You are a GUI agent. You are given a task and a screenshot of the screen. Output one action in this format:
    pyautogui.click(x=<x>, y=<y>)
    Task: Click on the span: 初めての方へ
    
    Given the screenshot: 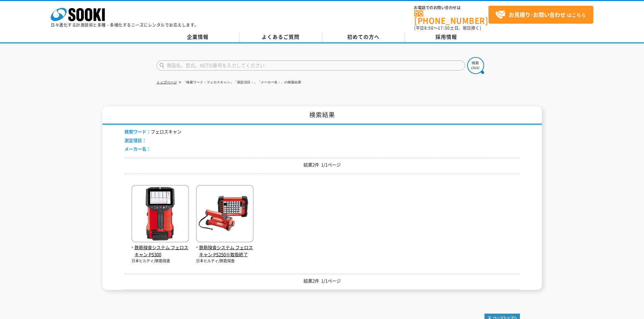 What is the action you would take?
    pyautogui.click(x=363, y=37)
    